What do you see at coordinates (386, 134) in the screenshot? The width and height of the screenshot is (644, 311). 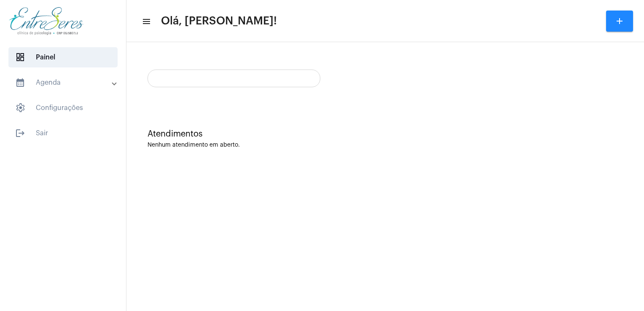 I see `div: Atendimentos` at bounding box center [386, 134].